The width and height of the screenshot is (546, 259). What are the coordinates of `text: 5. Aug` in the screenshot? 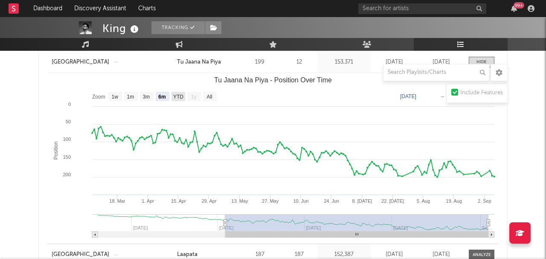 It's located at (423, 201).